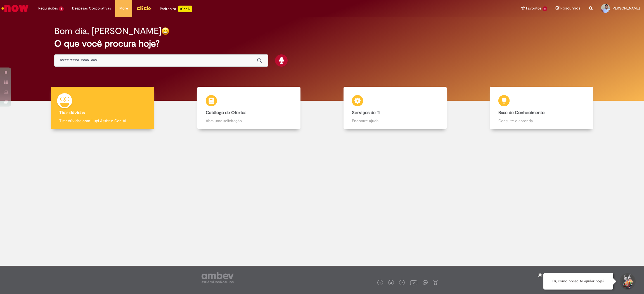 The height and width of the screenshot is (294, 644). What do you see at coordinates (366, 113) in the screenshot?
I see `b: Serviços de TI` at bounding box center [366, 113].